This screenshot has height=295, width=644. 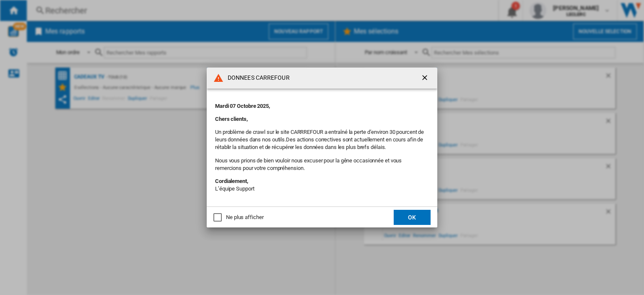 What do you see at coordinates (322, 185) in the screenshot?
I see `p: L’équipe Support` at bounding box center [322, 185].